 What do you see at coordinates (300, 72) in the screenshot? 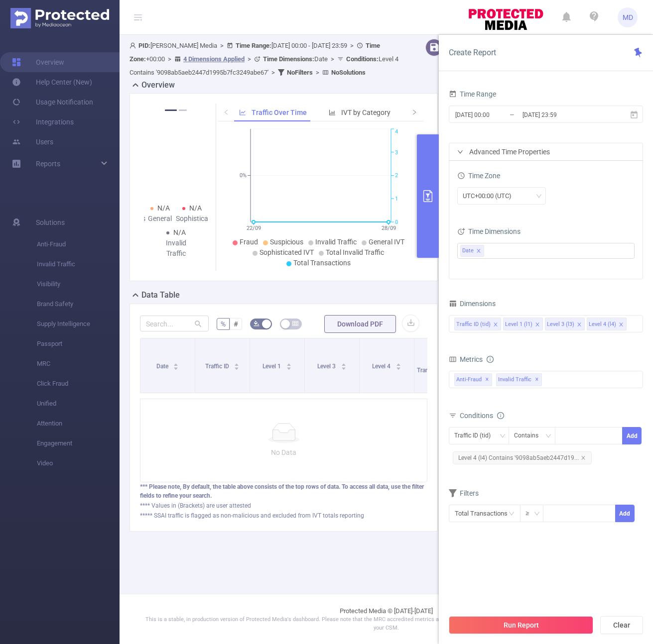
I see `b: No Filters` at bounding box center [300, 72].